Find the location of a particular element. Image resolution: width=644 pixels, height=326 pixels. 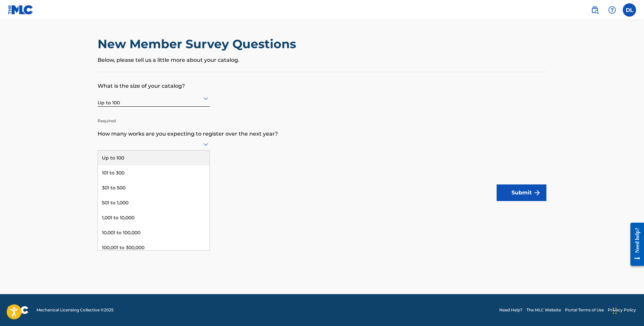

img: logo is located at coordinates (18, 310).